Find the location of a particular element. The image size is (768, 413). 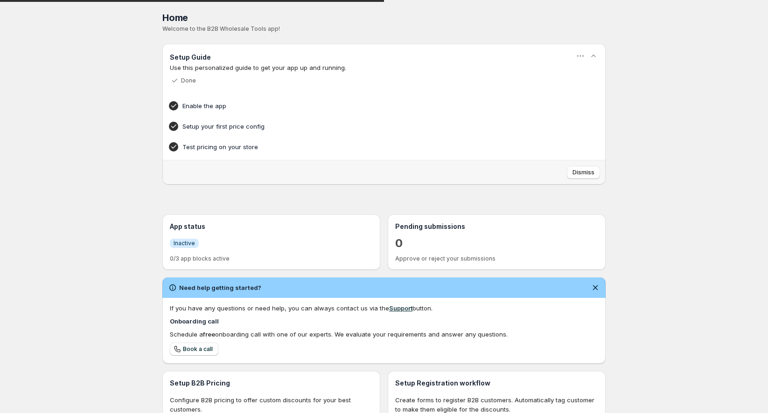

p: Approve or reject your submissions is located at coordinates (496, 259).